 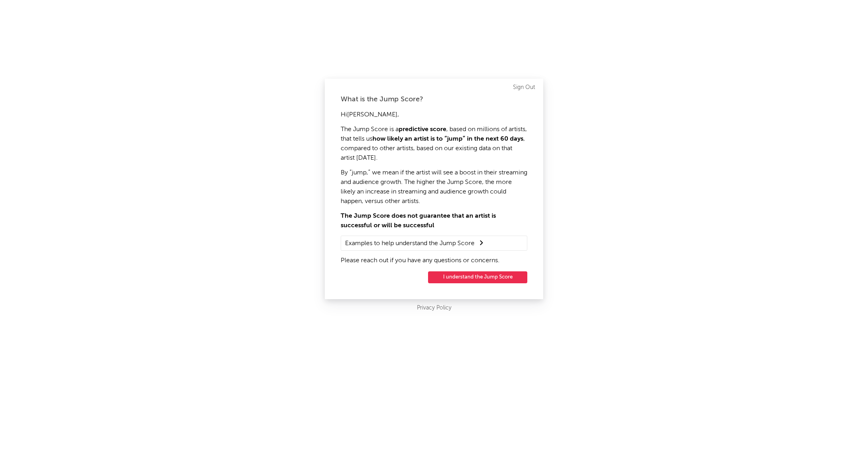 I want to click on strong: predictive score, so click(x=422, y=130).